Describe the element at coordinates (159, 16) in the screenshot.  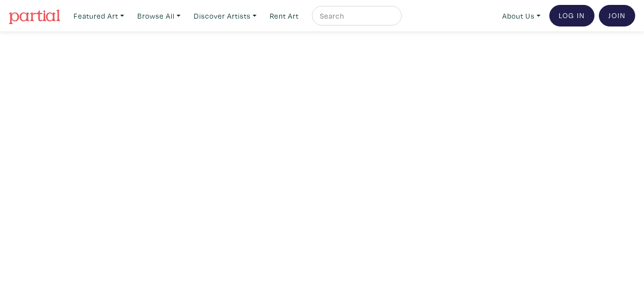
I see `a: Browse All` at that location.